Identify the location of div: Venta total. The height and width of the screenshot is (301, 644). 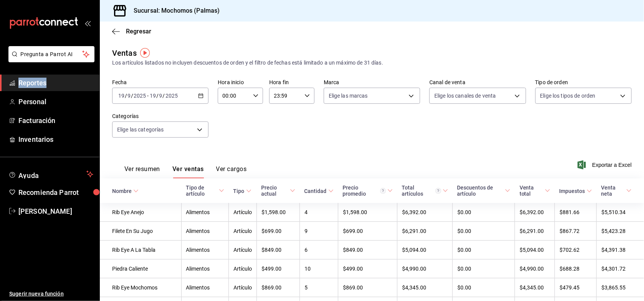
(531, 191).